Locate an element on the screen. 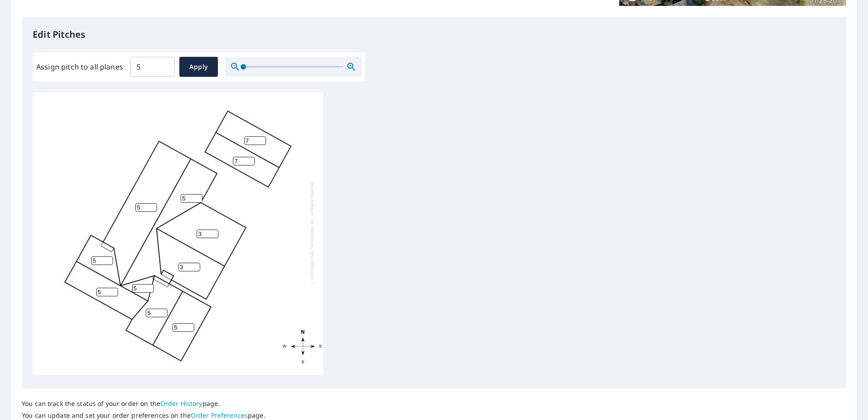 The image size is (868, 420). p: Edit Pitches is located at coordinates (434, 34).